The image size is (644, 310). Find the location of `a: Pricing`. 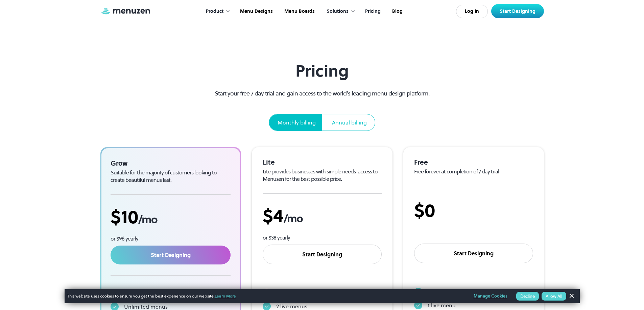

a: Pricing is located at coordinates (372, 12).